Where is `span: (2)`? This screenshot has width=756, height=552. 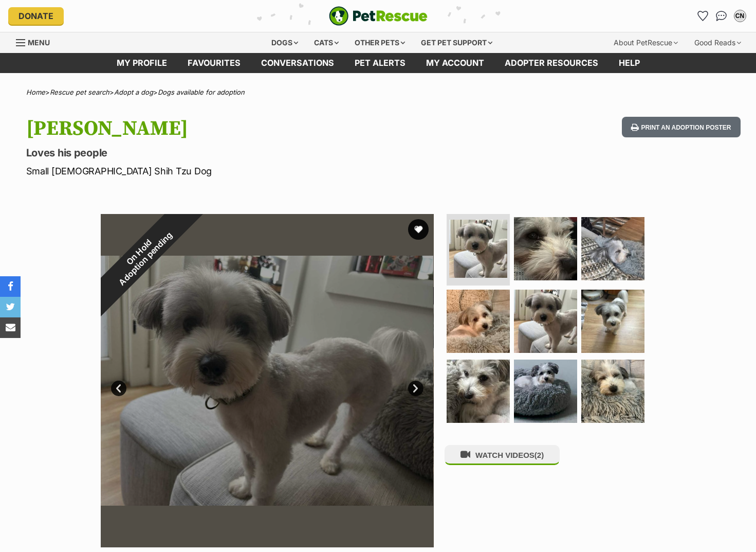 span: (2) is located at coordinates (539, 455).